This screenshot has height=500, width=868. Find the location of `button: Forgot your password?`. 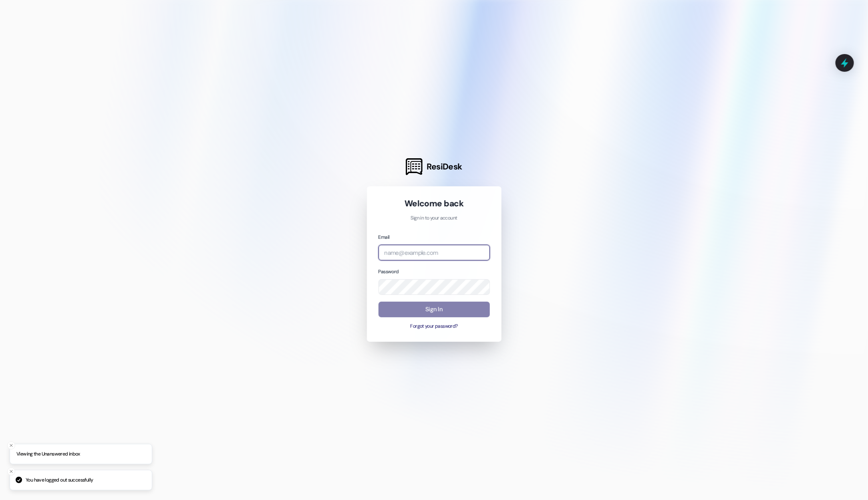

button: Forgot your password? is located at coordinates (434, 327).